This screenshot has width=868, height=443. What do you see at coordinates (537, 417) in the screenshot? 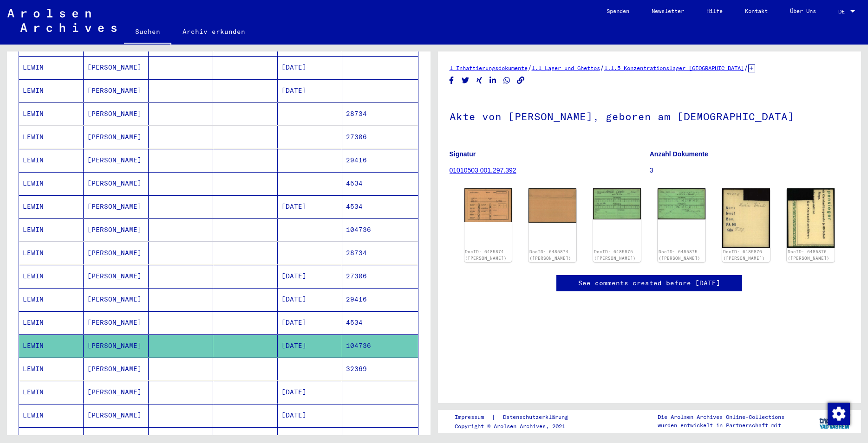
I see `a: Datenschutzerklärung` at bounding box center [537, 417].